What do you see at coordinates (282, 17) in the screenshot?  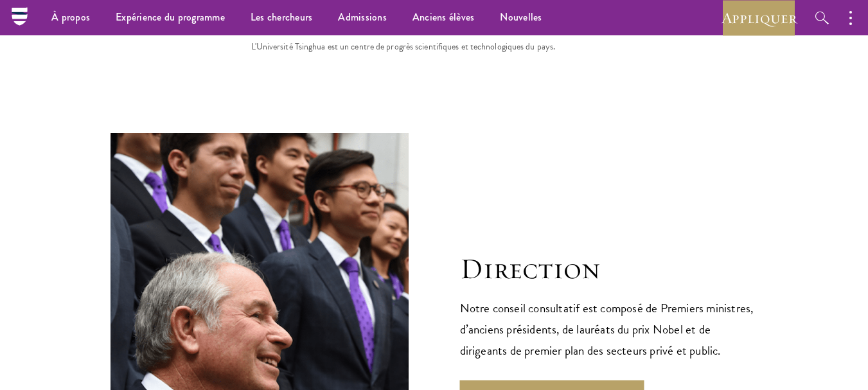 I see `font: Les chercheurs` at bounding box center [282, 17].